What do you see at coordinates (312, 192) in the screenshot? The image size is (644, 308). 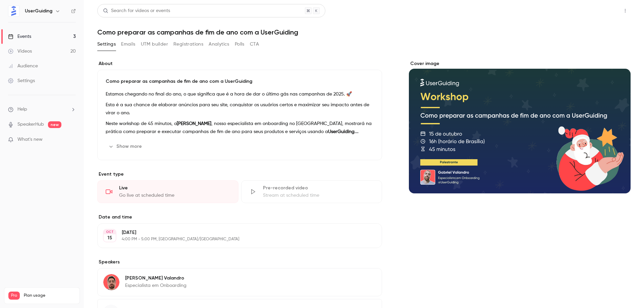 I see `div: Pre-recorded videoStream at scheduled time` at bounding box center [312, 192].